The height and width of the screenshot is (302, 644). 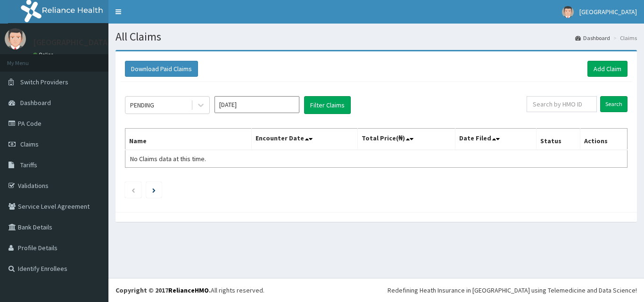 What do you see at coordinates (142, 105) in the screenshot?
I see `div: PENDING` at bounding box center [142, 105].